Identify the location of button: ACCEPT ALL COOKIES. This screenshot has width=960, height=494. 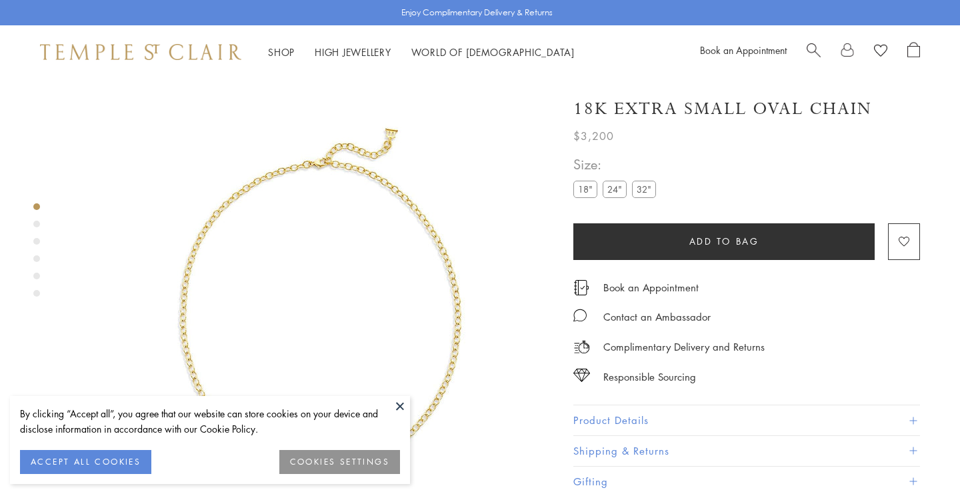
(85, 462).